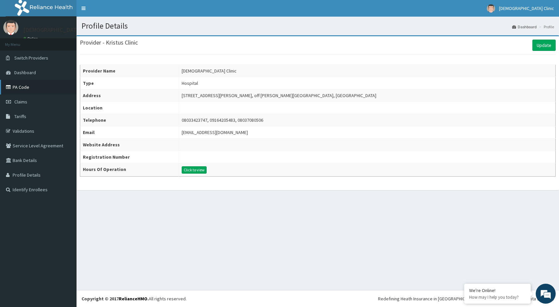 The image size is (559, 307). What do you see at coordinates (498, 297) in the screenshot?
I see `p: How may I help you today?` at bounding box center [498, 297].